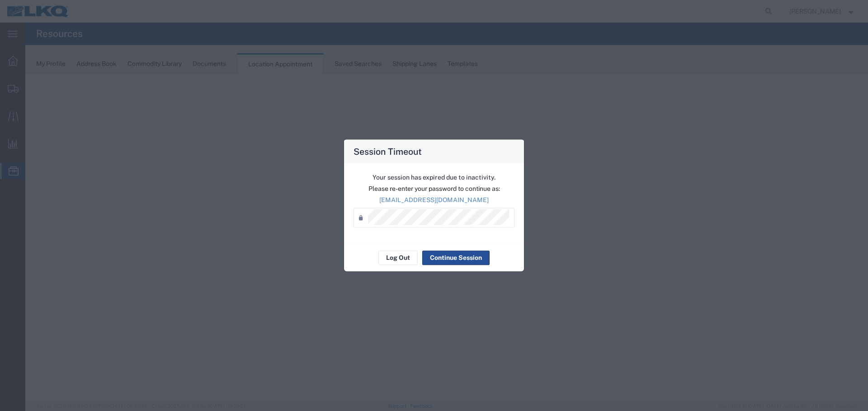 This screenshot has width=868, height=411. I want to click on h4: Session Timeout, so click(388, 151).